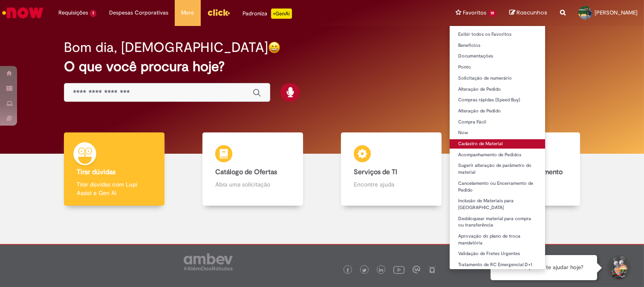  I want to click on b: Catálogo de Ofertas, so click(246, 172).